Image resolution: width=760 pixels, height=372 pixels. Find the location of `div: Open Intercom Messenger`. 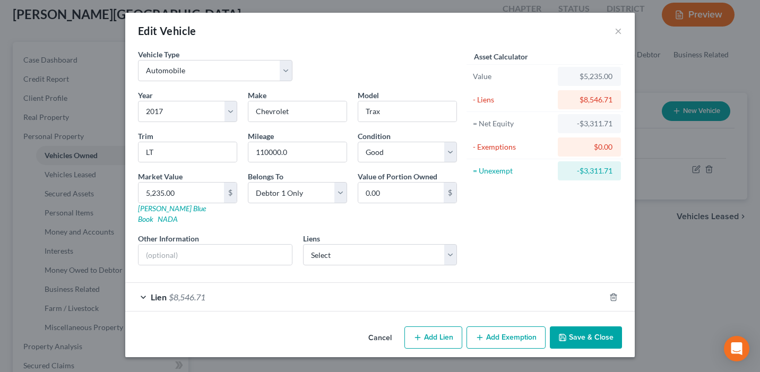

div: Open Intercom Messenger is located at coordinates (736, 349).